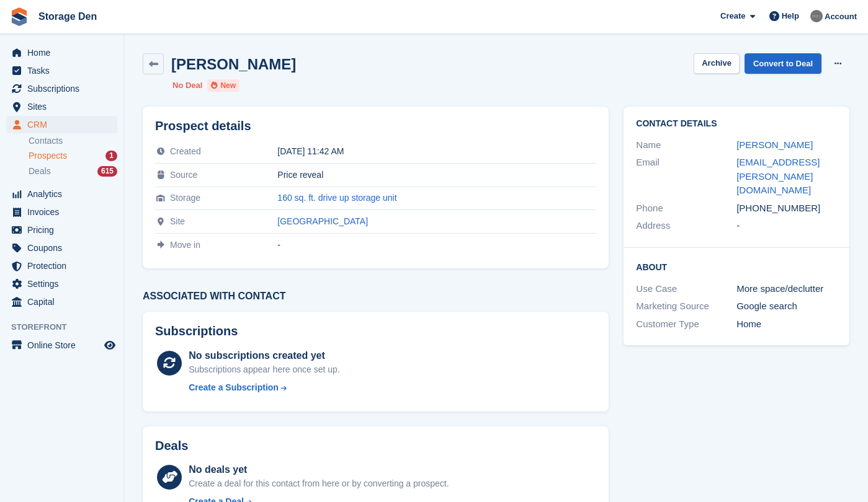  I want to click on span: Analytics, so click(64, 194).